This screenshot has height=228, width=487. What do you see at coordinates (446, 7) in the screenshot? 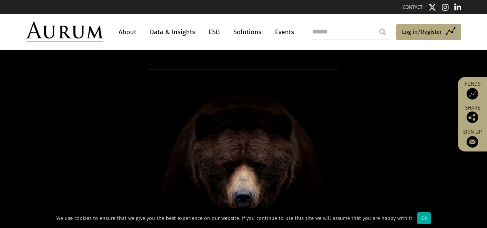
I see `img: Instagram icon` at bounding box center [446, 7].